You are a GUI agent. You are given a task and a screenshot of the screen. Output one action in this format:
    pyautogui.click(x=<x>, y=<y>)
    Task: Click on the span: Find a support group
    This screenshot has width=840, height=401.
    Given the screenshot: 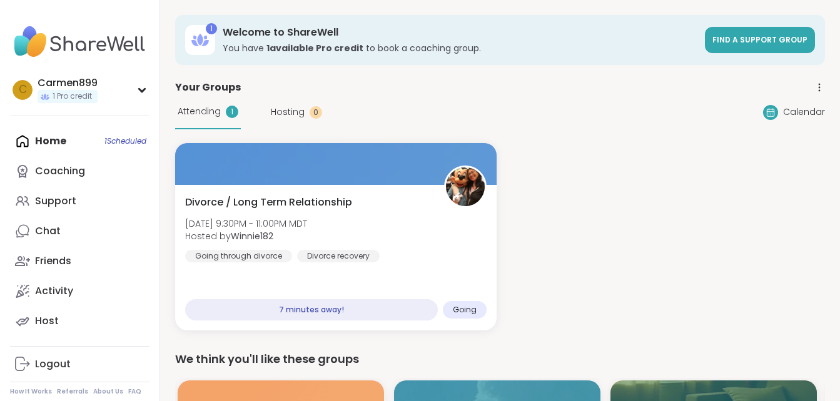 What is the action you would take?
    pyautogui.click(x=760, y=39)
    